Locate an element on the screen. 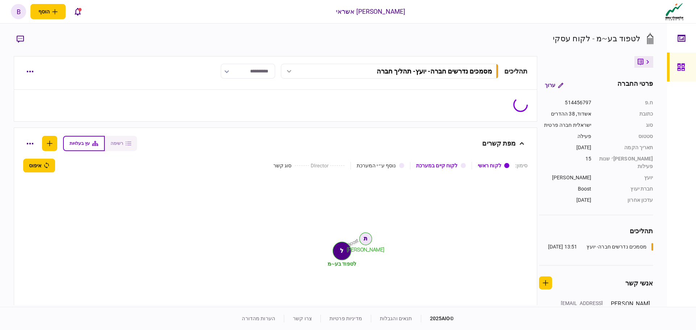  div: אשדוד, 38 ההדרים is located at coordinates (565, 114).